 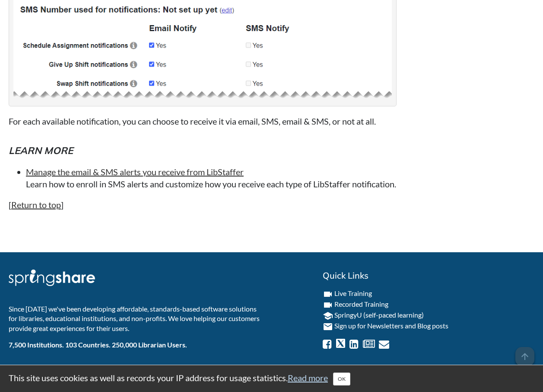 What do you see at coordinates (525, 357) in the screenshot?
I see `span: arrow_upward` at bounding box center [525, 357].